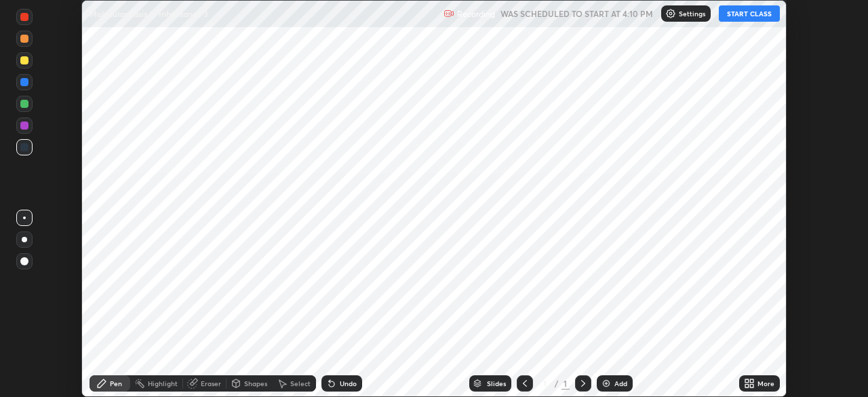  Describe the element at coordinates (606, 384) in the screenshot. I see `img: add-slide-button` at that location.